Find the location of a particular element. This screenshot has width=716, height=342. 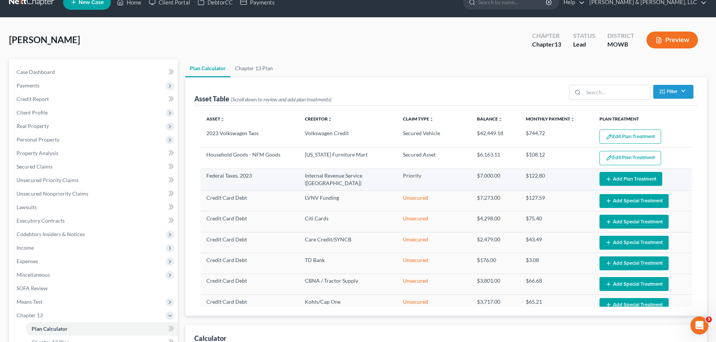

td: $127.59 is located at coordinates (557, 201).